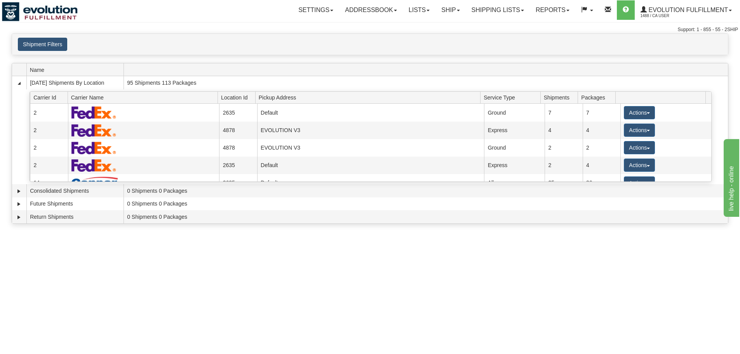 This screenshot has height=354, width=740. Describe the element at coordinates (42, 44) in the screenshot. I see `button: Shipment Filters` at that location.